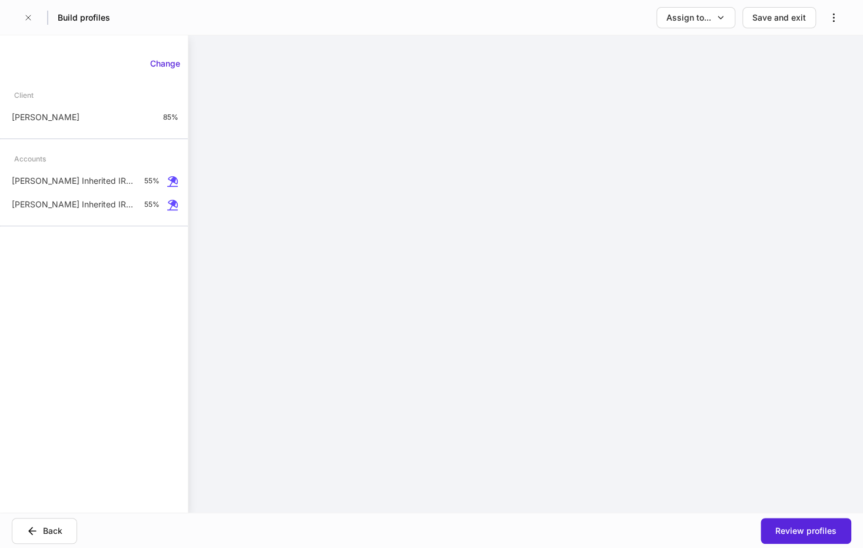 This screenshot has width=863, height=548. What do you see at coordinates (44, 531) in the screenshot?
I see `button: Back` at bounding box center [44, 531].